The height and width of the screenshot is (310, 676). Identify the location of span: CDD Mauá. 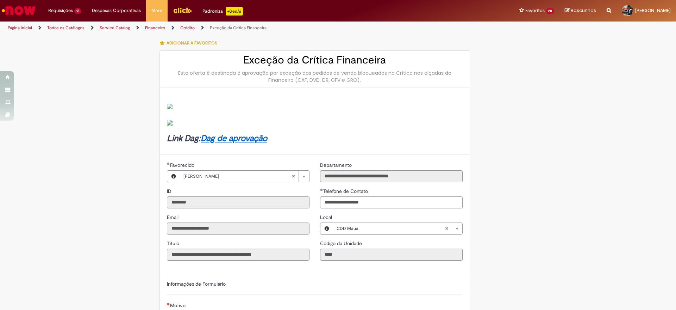
(391, 228).